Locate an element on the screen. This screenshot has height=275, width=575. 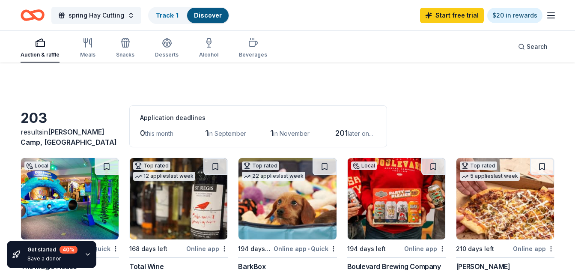
div: 12 applies last week is located at coordinates (164, 176).